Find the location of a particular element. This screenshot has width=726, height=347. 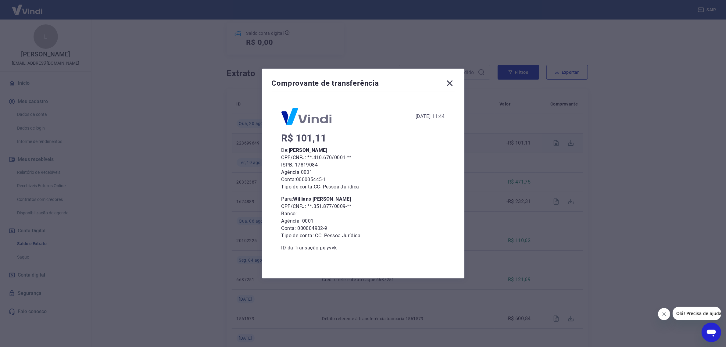

div: Comprovante de transferência is located at coordinates (363, 85).